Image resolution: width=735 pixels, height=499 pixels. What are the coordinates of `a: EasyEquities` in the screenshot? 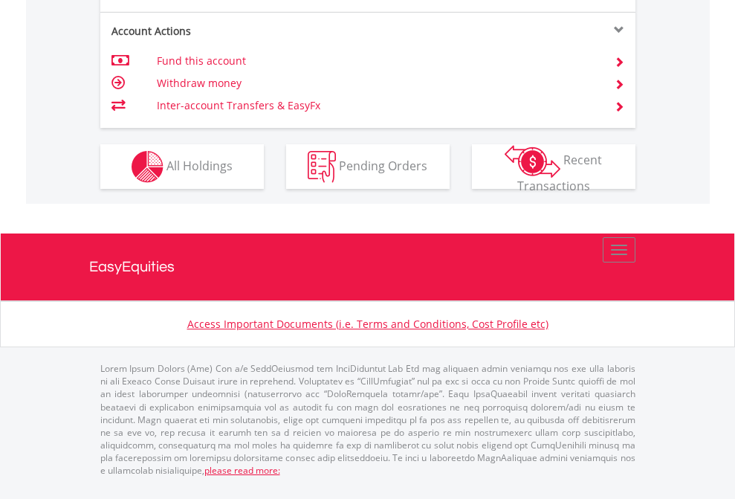 It's located at (368, 267).